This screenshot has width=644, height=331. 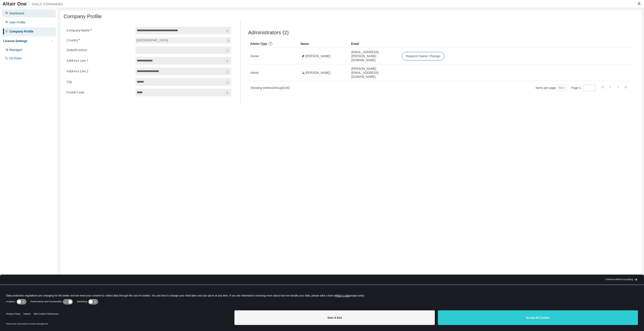 What do you see at coordinates (254, 56) in the screenshot?
I see `span: Owner` at bounding box center [254, 56].